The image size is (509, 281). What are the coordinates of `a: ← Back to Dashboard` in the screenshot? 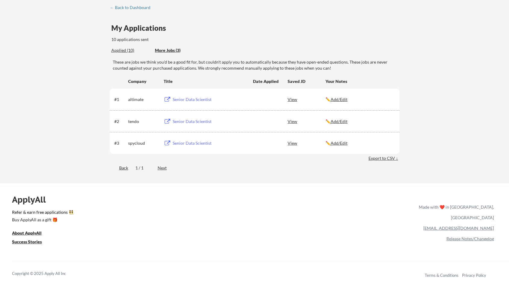 It's located at (132, 8).